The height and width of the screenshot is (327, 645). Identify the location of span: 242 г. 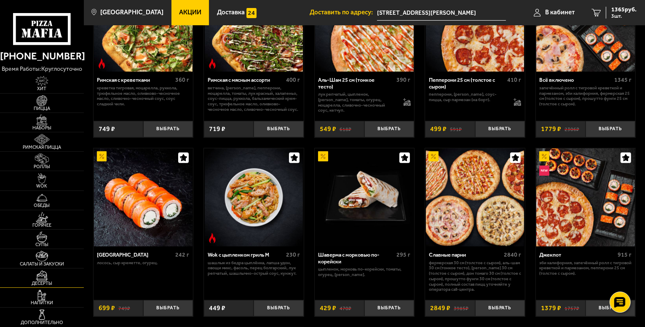
(182, 255).